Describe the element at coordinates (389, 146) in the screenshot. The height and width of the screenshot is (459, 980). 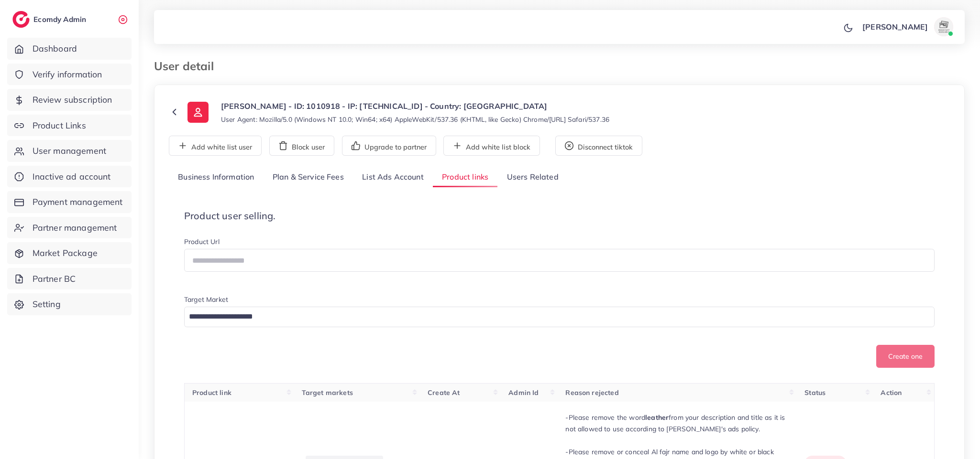
I see `button: Upgrade to partner` at that location.